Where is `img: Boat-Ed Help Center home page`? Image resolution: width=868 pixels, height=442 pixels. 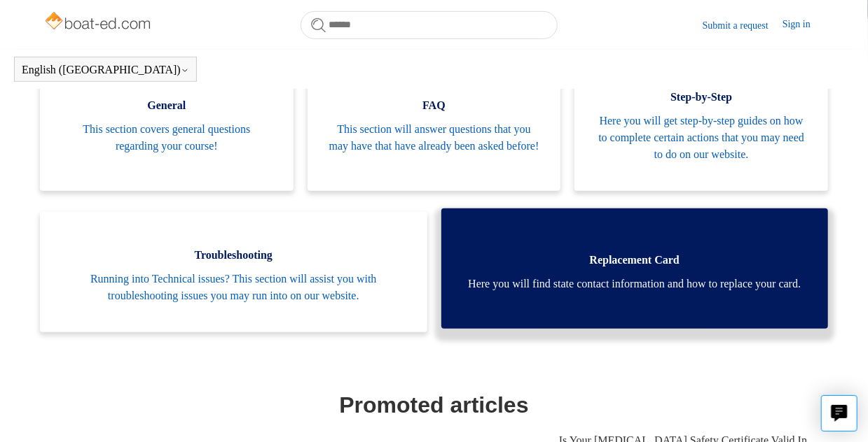
img: Boat-Ed Help Center home page is located at coordinates (99, 23).